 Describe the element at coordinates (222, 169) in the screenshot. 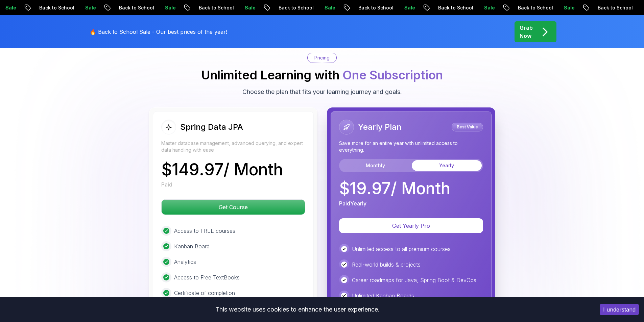

I see `p: $ 149.97 / Month` at that location.